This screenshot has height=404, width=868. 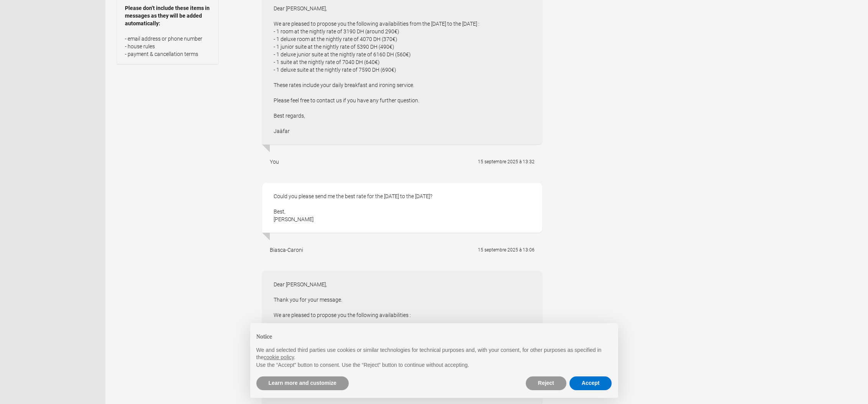 I want to click on strong: Please don’t include these items in messages as they will be added automatically:, so click(x=167, y=16).